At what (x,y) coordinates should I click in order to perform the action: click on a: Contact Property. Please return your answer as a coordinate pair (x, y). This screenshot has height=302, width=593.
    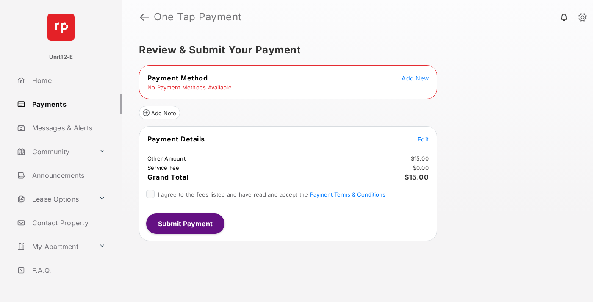
    Looking at the image, I should click on (68, 223).